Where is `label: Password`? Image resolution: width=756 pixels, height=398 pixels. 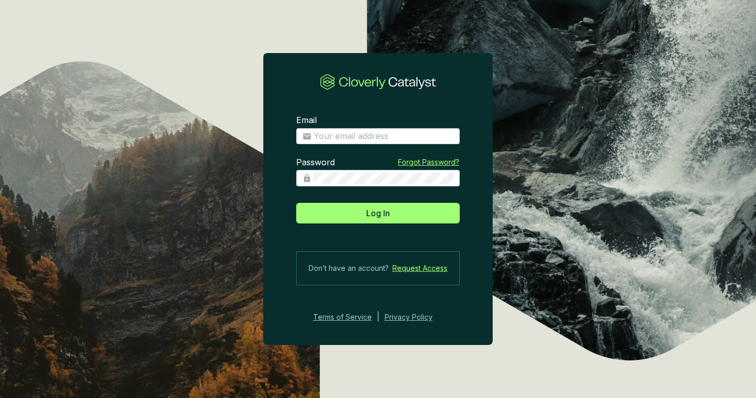 label: Password is located at coordinates (315, 163).